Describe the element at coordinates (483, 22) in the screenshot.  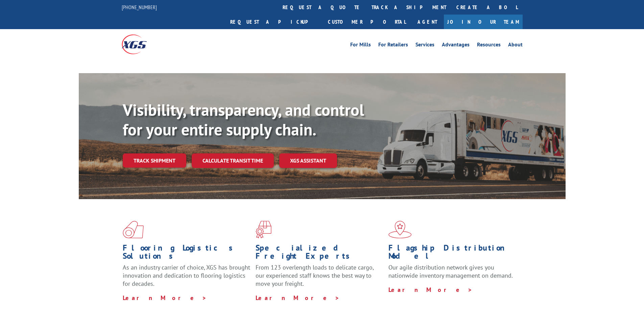
I see `a: Join Our Team` at that location.